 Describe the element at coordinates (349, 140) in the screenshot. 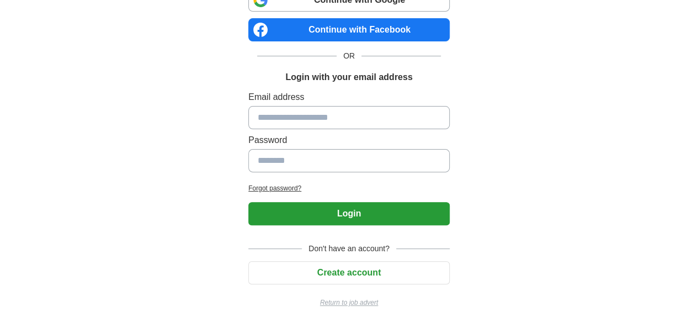

I see `label: Password` at that location.